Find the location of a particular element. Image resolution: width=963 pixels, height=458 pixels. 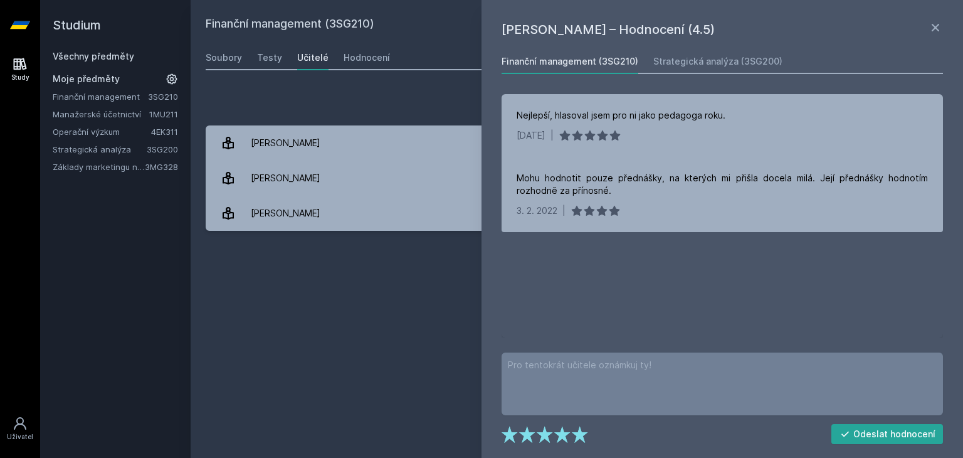

div: Uživatel is located at coordinates (20, 436).